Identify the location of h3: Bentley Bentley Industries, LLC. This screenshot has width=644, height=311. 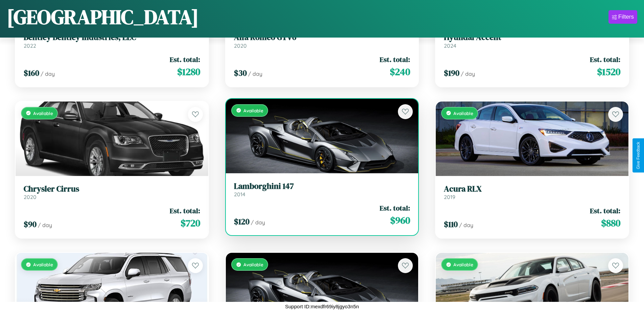
(112, 37).